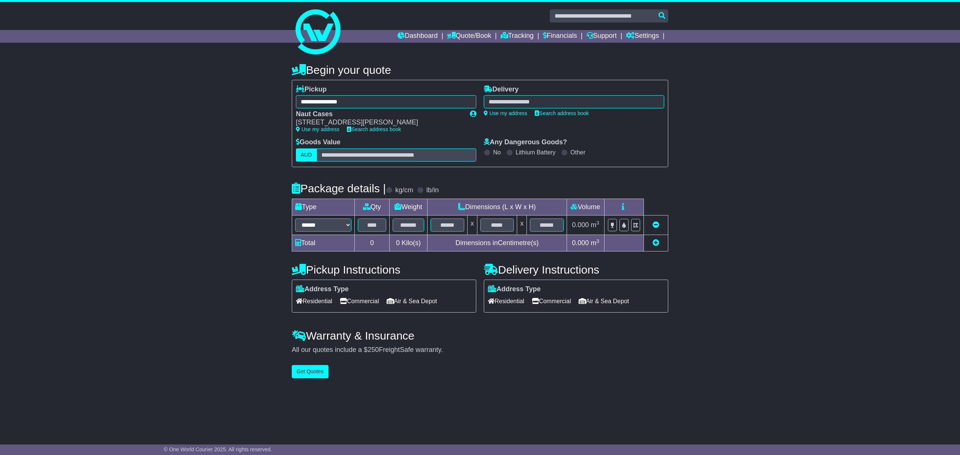 This screenshot has height=455, width=960. Describe the element at coordinates (384, 270) in the screenshot. I see `h4: Pickup Instructions` at that location.